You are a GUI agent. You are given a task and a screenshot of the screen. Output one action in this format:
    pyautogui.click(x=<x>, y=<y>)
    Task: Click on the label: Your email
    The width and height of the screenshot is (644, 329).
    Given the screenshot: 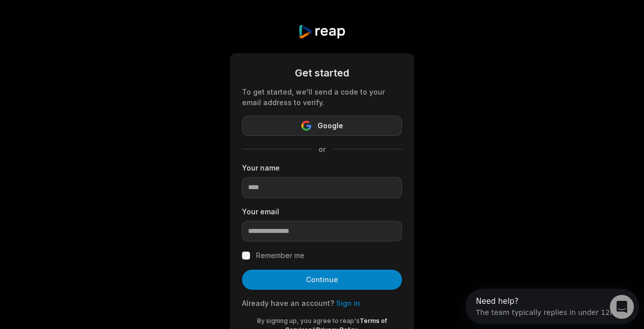 What is the action you would take?
    pyautogui.click(x=322, y=212)
    